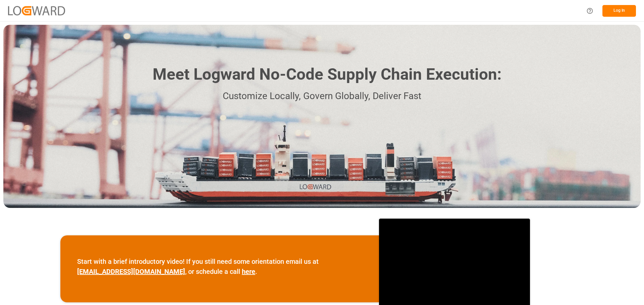 The height and width of the screenshot is (305, 644). I want to click on button: Log In, so click(619, 11).